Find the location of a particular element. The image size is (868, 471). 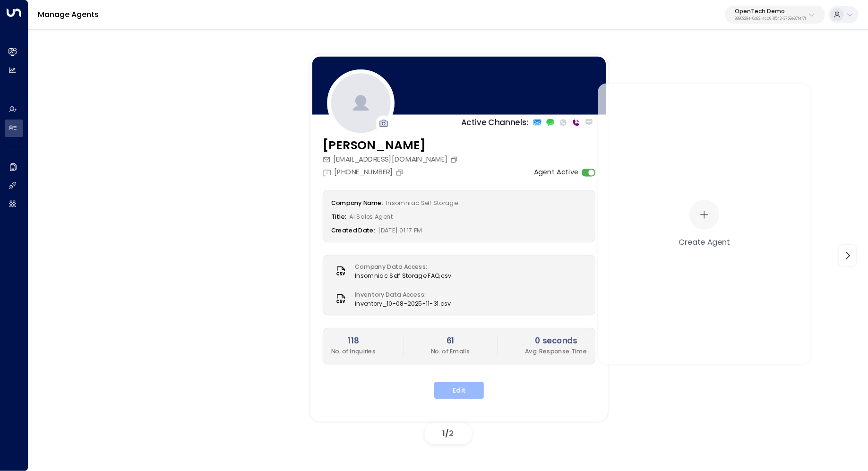

button: Edit is located at coordinates (458, 391).